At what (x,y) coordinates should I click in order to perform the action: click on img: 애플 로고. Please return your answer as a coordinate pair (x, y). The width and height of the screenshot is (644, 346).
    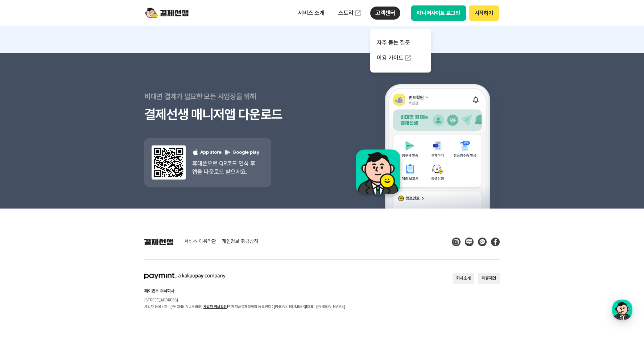
    Looking at the image, I should click on (196, 152).